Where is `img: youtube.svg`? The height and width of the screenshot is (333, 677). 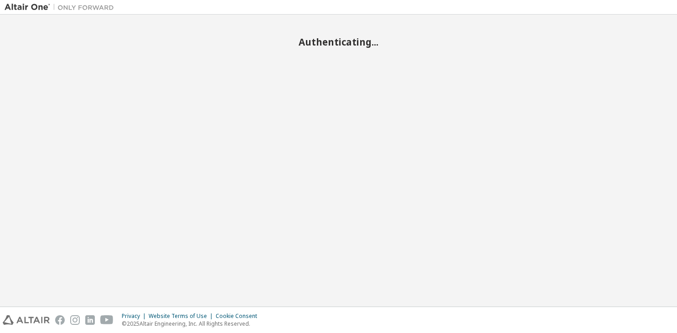 img: youtube.svg is located at coordinates (107, 320).